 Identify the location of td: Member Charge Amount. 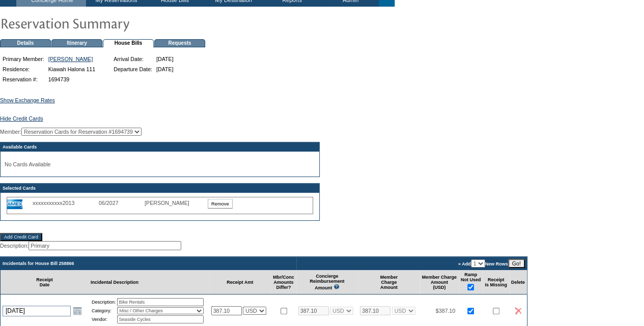
(389, 282).